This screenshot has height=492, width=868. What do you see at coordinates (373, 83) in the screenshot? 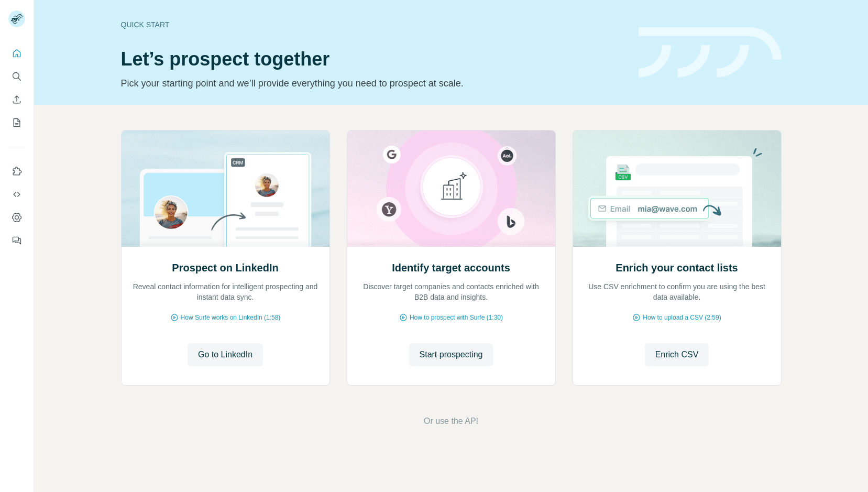
I see `p: Pick your starting point and we’ll provide everything you need to prospect at scale.` at bounding box center [373, 83].